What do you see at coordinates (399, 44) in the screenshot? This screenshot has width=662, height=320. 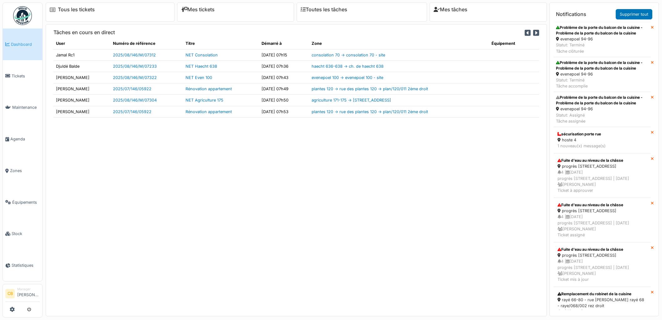 I see `th: Zone` at bounding box center [399, 44].